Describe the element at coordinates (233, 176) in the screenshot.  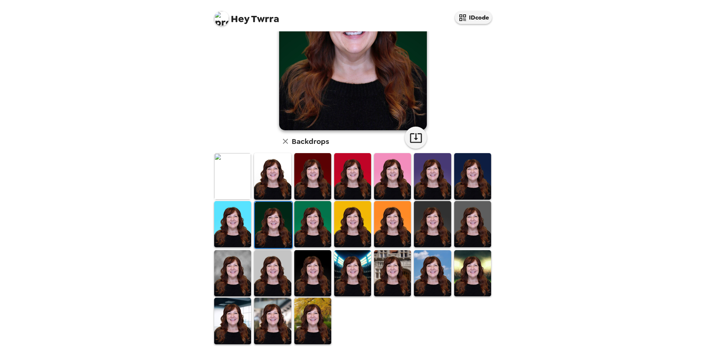
I see `img: Original` at that location.